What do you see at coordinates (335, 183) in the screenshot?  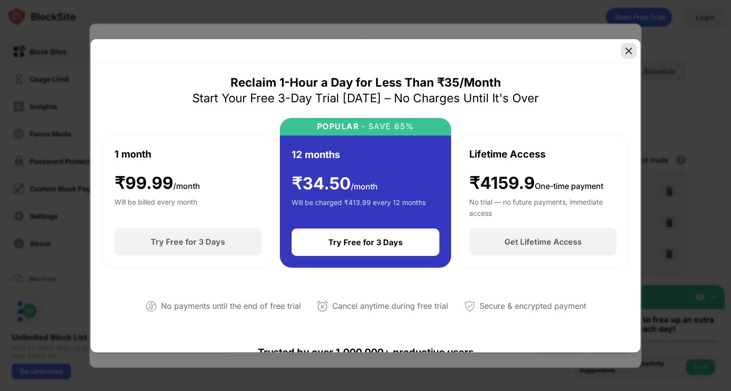 I see `div: ₹ 34.50` at bounding box center [335, 183].